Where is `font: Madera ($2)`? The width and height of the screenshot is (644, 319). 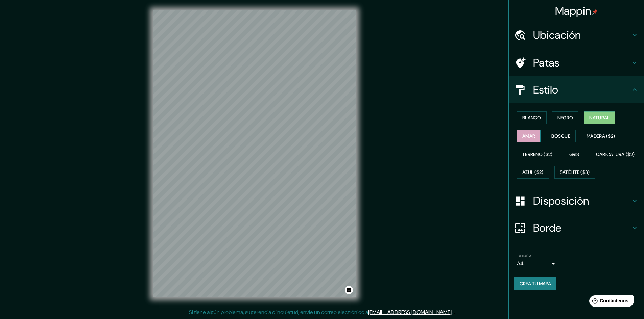
font: Madera ($2) is located at coordinates (601, 136).